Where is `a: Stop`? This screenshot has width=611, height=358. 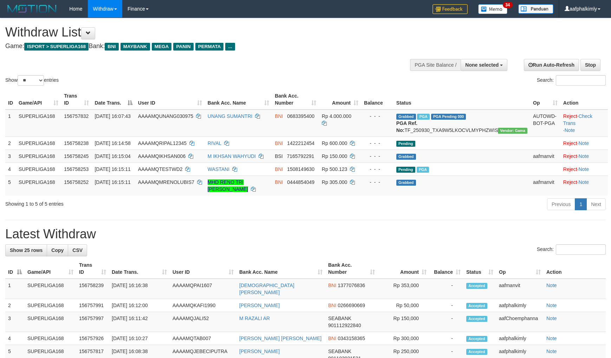
a: Stop is located at coordinates (590, 65).